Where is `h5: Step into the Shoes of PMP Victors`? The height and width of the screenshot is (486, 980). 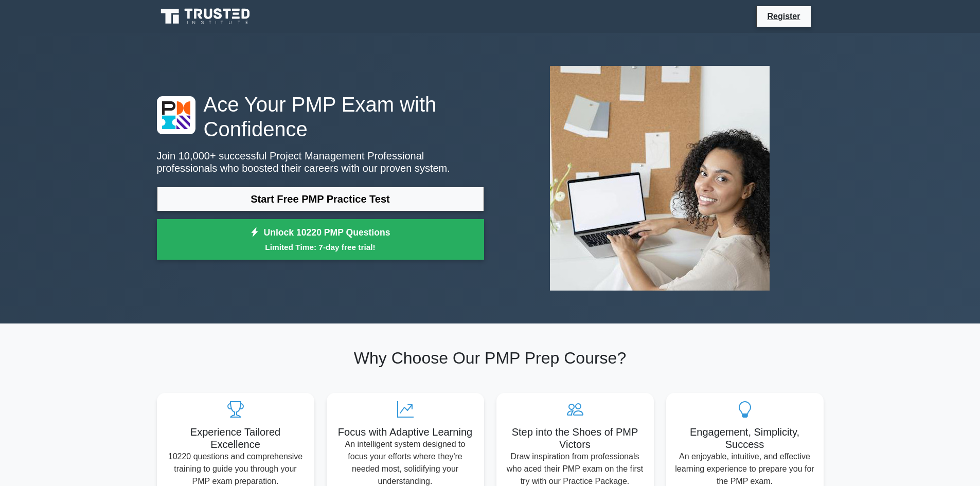
h5: Step into the Shoes of PMP Victors is located at coordinates (575, 438).